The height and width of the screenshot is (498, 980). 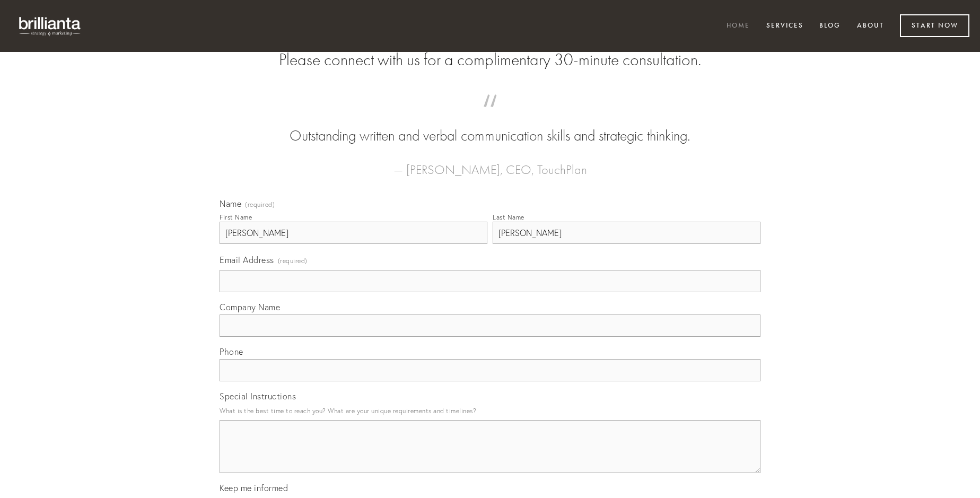 What do you see at coordinates (246, 260) in the screenshot?
I see `span: Email Address` at bounding box center [246, 260].